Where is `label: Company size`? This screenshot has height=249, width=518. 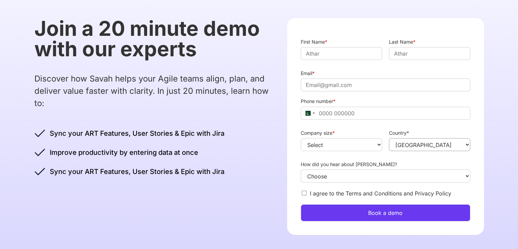 label: Company size is located at coordinates (342, 133).